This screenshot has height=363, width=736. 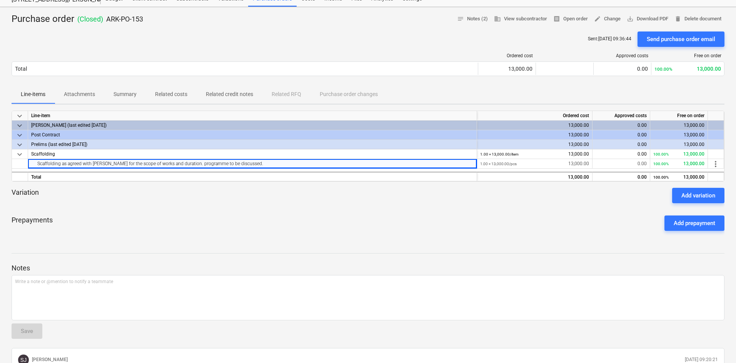 I want to click on div: Prelims (last edited 27 Nov 2024), so click(x=252, y=145).